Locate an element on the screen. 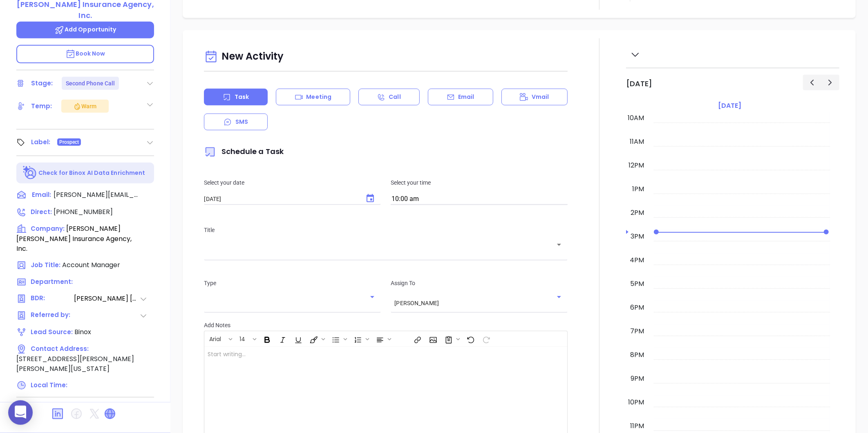 This screenshot has height=433, width=868. span: Department: is located at coordinates (52, 281).